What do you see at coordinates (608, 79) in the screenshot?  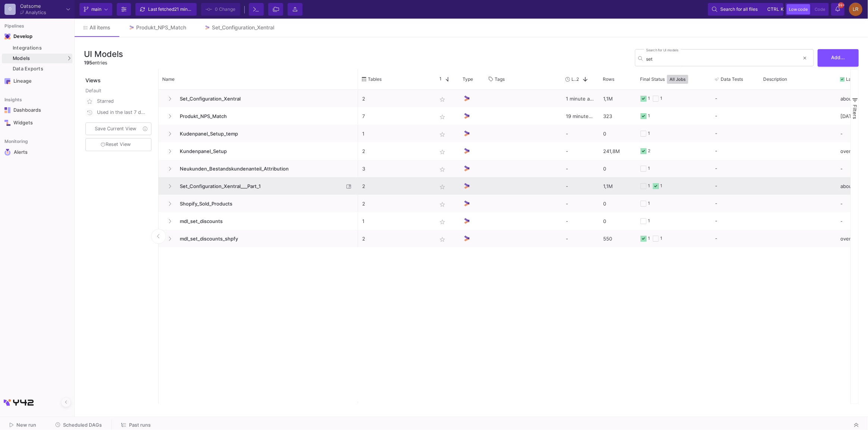 I see `span: Rows` at bounding box center [608, 79].